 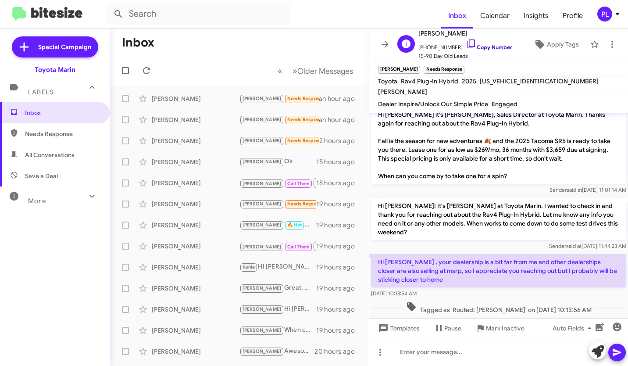 I want to click on div: 2 hours ago, so click(x=340, y=141).